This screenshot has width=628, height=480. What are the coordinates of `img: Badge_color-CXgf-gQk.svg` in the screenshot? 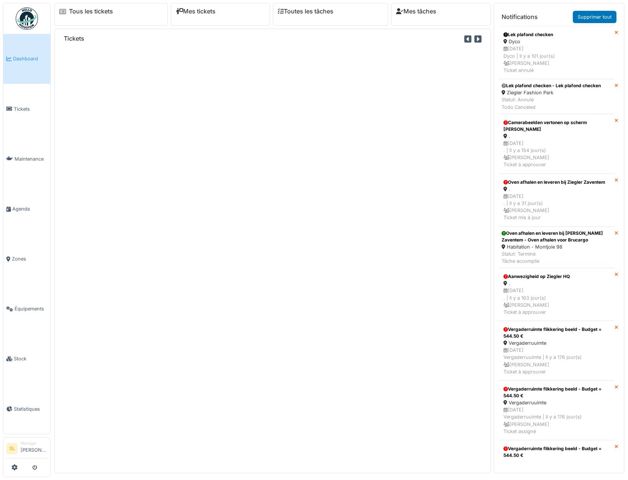 It's located at (27, 19).